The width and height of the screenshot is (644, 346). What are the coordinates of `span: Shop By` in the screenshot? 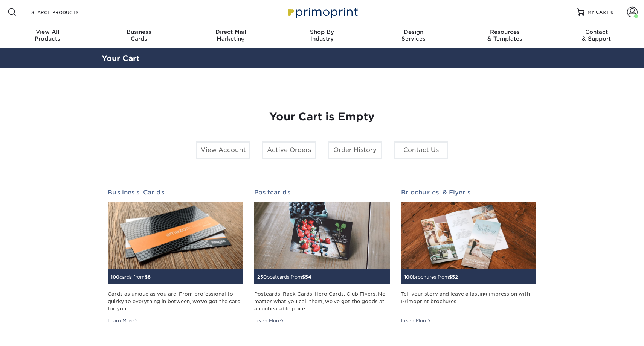 It's located at (322, 32).